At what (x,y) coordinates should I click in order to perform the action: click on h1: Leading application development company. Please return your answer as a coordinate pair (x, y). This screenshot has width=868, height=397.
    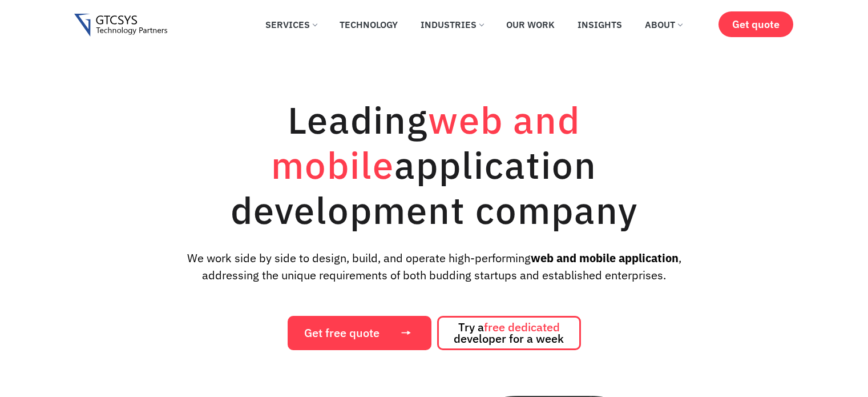
    Looking at the image, I should click on (434, 165).